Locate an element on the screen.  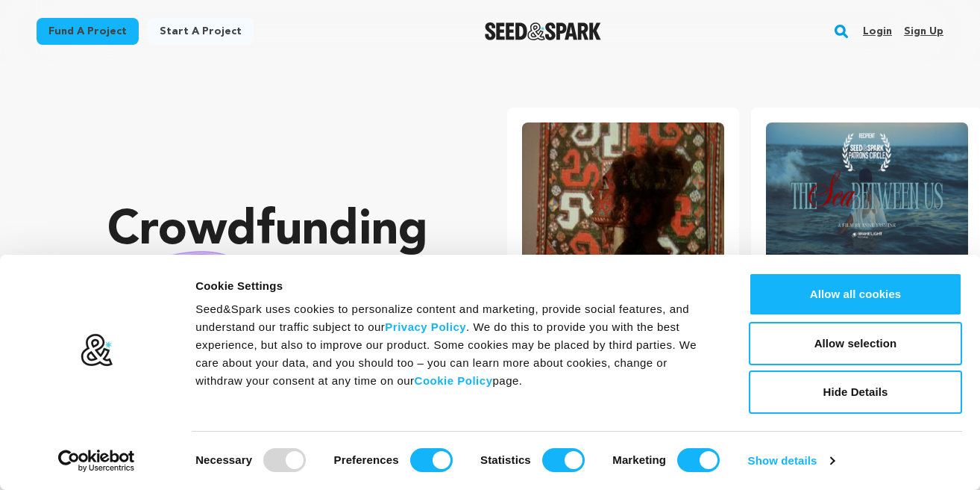
a: Login is located at coordinates (877, 31).